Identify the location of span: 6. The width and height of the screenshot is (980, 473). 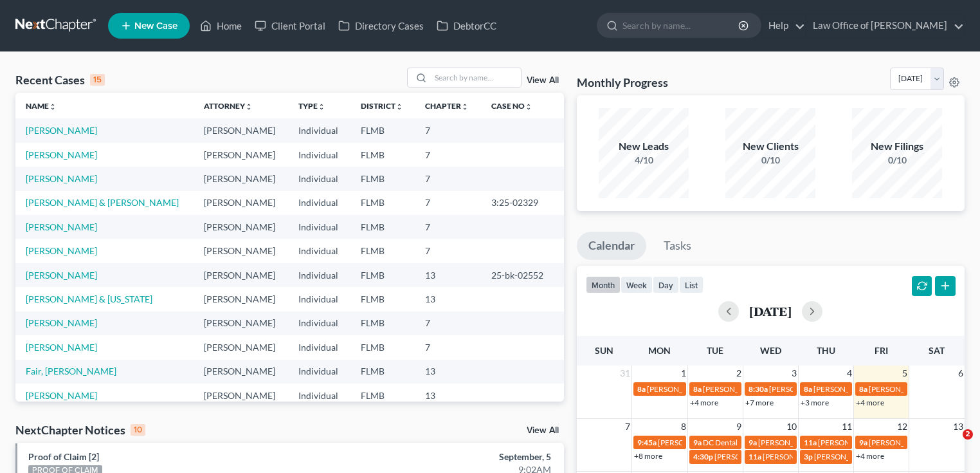
(960, 373).